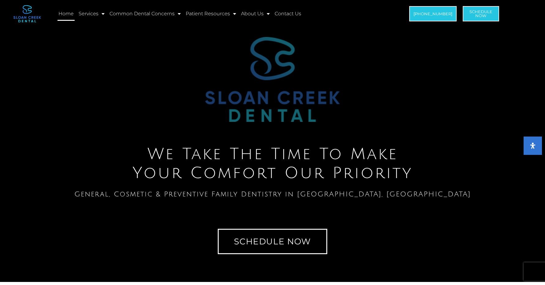 The height and width of the screenshot is (285, 545). Describe the element at coordinates (91, 14) in the screenshot. I see `a: Services` at that location.